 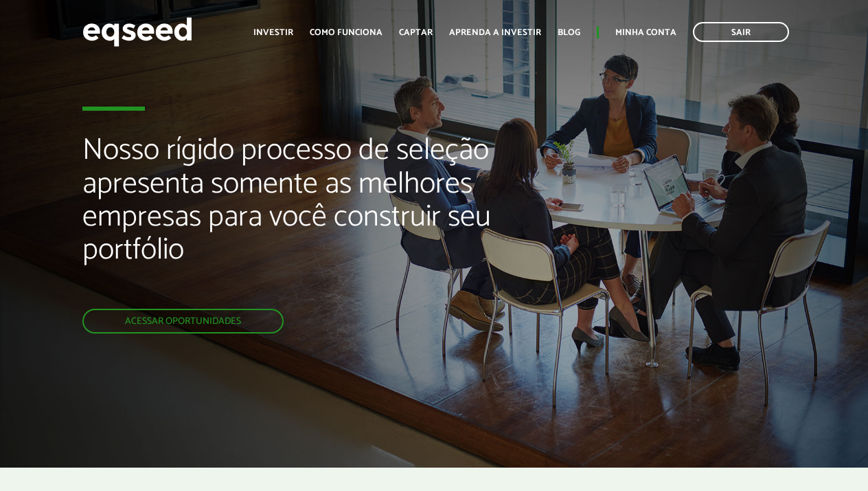 I want to click on a: Captar, so click(x=415, y=32).